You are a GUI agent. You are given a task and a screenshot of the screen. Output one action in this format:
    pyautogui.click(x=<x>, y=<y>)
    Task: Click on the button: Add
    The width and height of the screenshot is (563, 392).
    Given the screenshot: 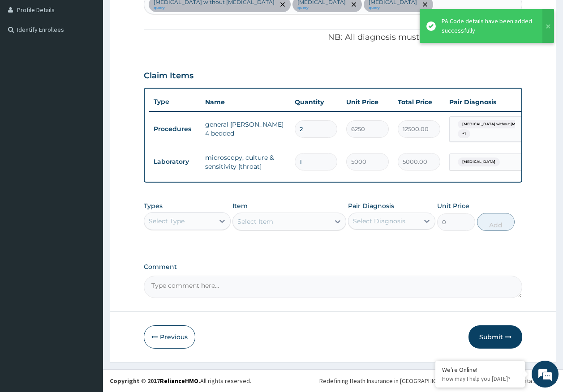 What is the action you would take?
    pyautogui.click(x=496, y=222)
    